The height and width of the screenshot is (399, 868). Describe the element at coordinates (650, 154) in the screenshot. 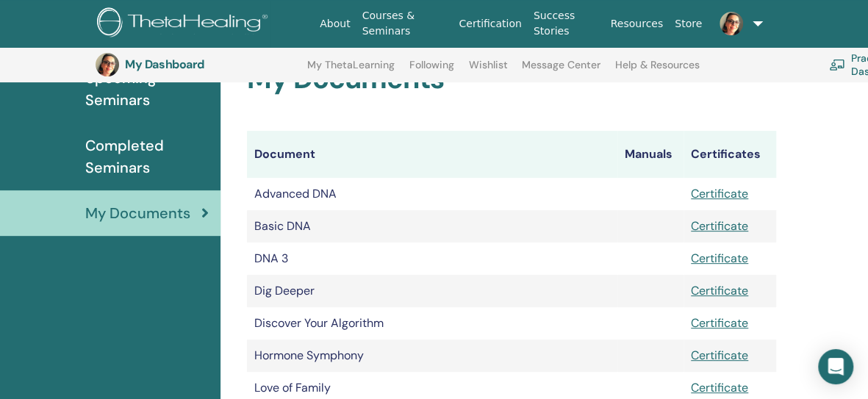

I see `th: Manuals` at that location.